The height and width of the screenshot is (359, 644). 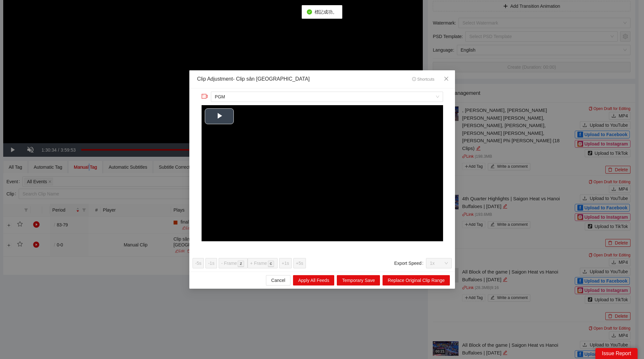 What do you see at coordinates (262, 263) in the screenshot?
I see `button: + Framec` at bounding box center [262, 263].